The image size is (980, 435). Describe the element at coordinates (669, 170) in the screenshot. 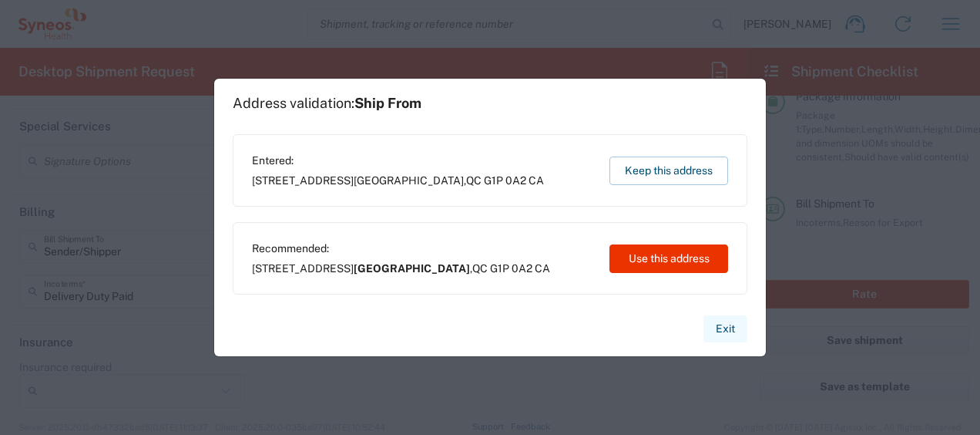

I see `button: Keep this address` at that location.